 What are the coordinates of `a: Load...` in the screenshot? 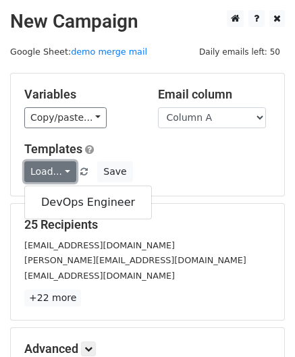 It's located at (50, 171).